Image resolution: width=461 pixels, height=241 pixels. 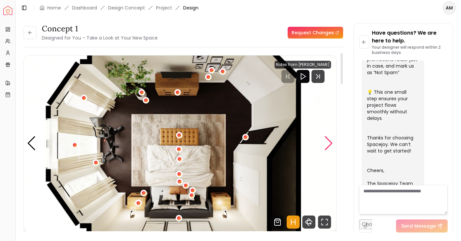 I want to click on a: Request Changes, so click(x=315, y=33).